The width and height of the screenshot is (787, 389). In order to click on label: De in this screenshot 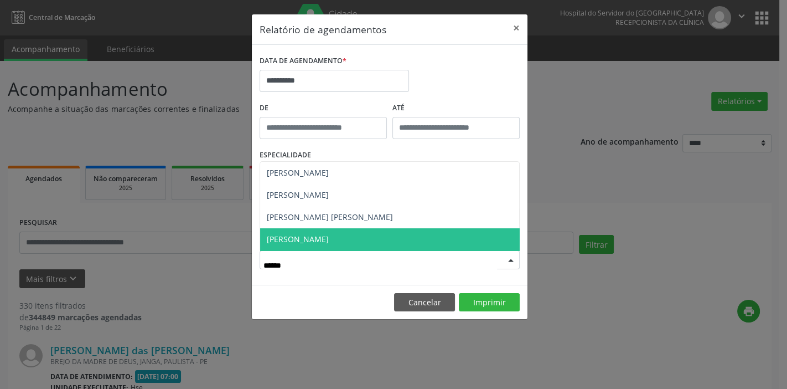, I will do `click(323, 108)`.